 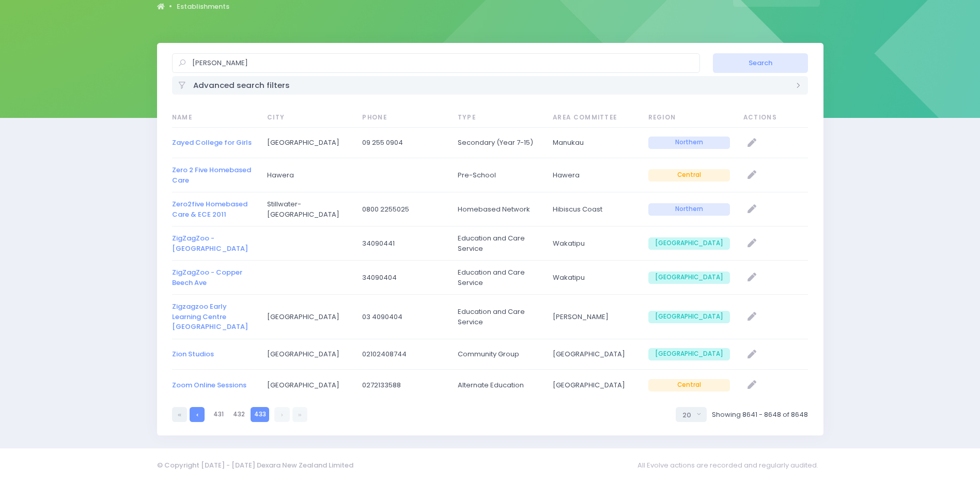 What do you see at coordinates (403, 210) in the screenshot?
I see `span: 0800 2255025` at bounding box center [403, 210].